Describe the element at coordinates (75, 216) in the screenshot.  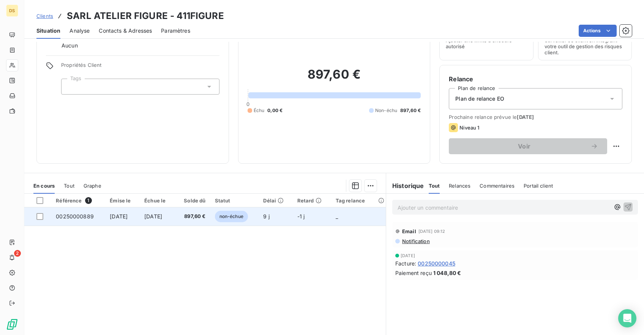
I see `span: 00250000889` at that location.